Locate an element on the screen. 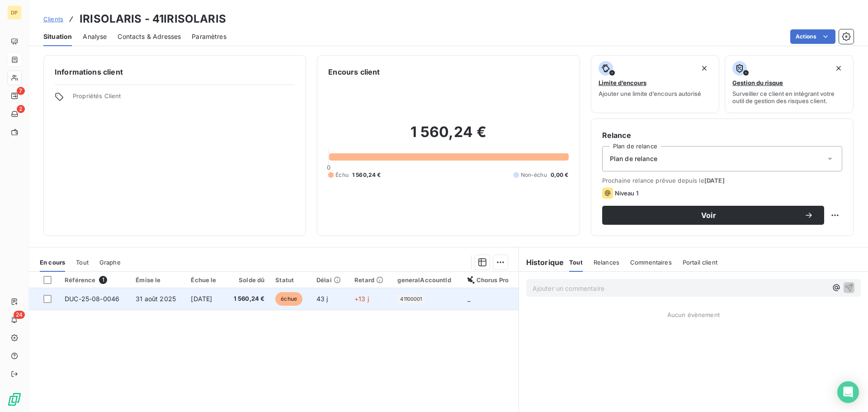  span: 0,00 € is located at coordinates (560, 175).